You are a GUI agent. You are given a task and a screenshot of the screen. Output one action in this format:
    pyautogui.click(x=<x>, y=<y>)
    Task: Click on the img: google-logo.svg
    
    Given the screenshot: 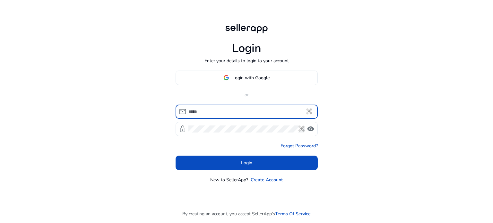 What is the action you would take?
    pyautogui.click(x=226, y=78)
    